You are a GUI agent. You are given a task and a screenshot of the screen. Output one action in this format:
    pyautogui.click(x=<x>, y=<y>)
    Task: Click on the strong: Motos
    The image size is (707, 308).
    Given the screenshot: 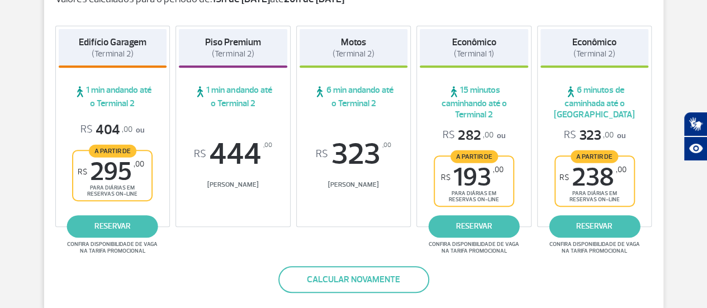 What is the action you would take?
    pyautogui.click(x=353, y=42)
    